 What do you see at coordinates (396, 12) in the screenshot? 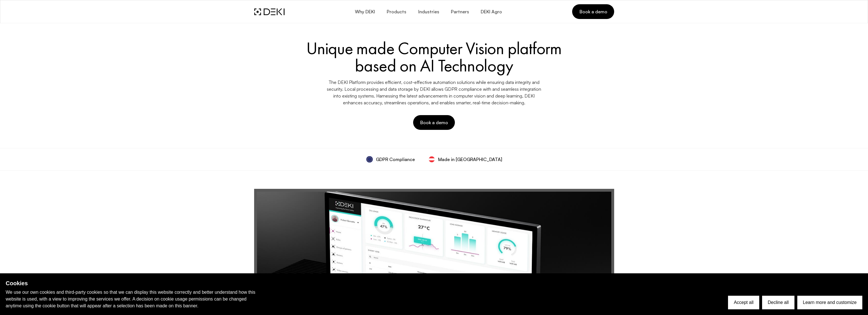
I see `span: Products` at bounding box center [396, 12].